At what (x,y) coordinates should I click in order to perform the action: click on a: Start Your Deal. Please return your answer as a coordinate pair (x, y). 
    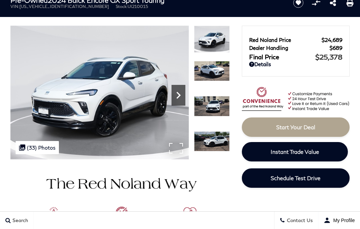
    Looking at the image, I should click on (296, 127).